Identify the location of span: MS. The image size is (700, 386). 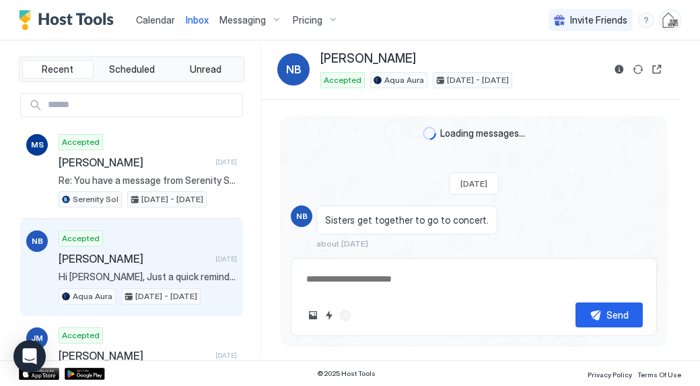
(37, 145).